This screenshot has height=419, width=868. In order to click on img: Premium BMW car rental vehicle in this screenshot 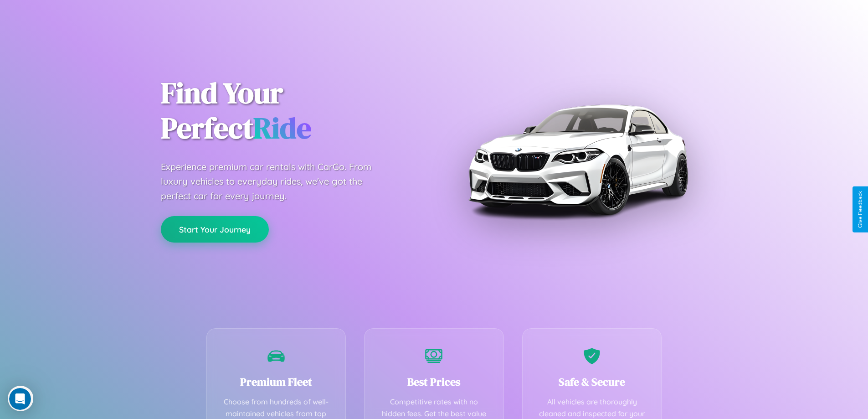, I will do `click(578, 160)`.